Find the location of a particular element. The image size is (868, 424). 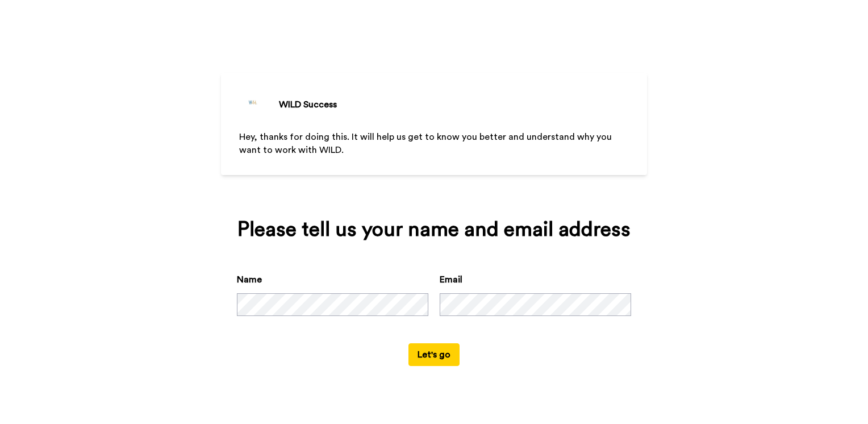

div: WILD Success is located at coordinates (308, 104).